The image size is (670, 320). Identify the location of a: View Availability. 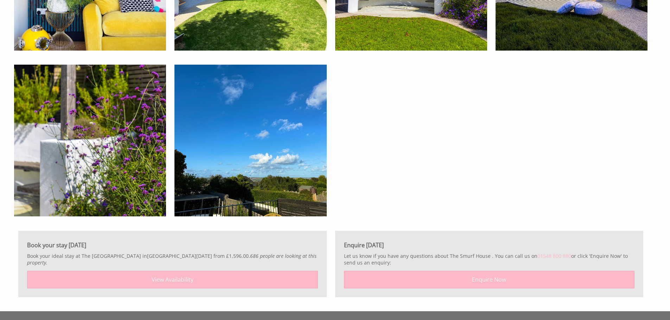
(172, 280).